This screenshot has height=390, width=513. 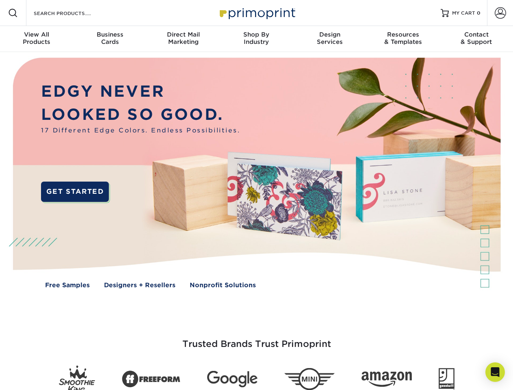 I want to click on span: Resources, so click(x=403, y=35).